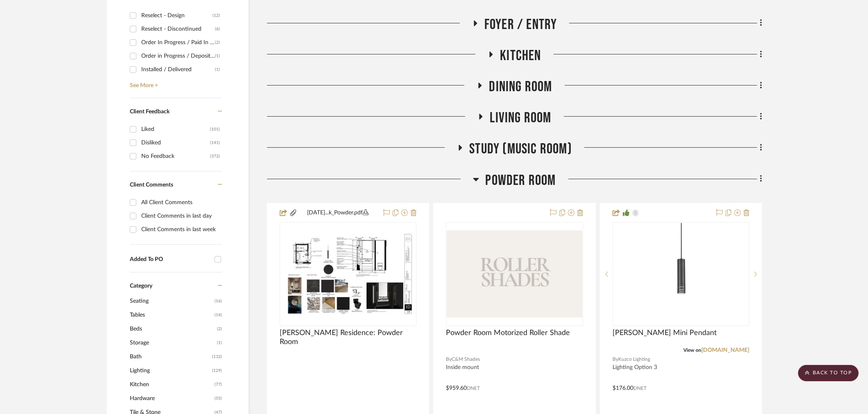 Image resolution: width=868 pixels, height=414 pixels. I want to click on span: Kuzco Lighting, so click(634, 359).